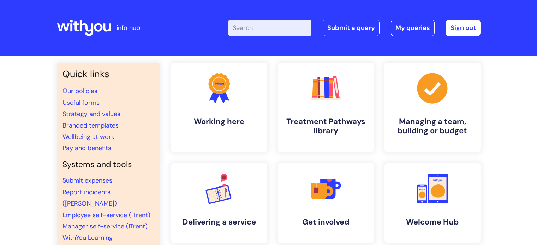 The width and height of the screenshot is (537, 245). Describe the element at coordinates (219, 203) in the screenshot. I see `a: Delivering a service` at that location.